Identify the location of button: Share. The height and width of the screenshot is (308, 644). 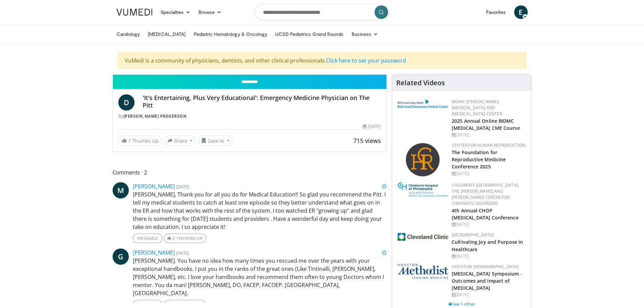
(180, 140).